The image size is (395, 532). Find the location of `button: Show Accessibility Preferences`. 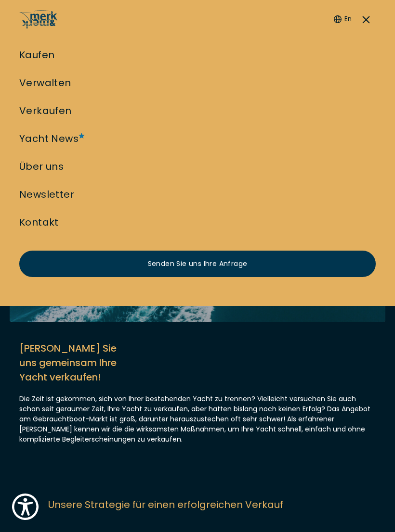

button: Show Accessibility Preferences is located at coordinates (25, 506).